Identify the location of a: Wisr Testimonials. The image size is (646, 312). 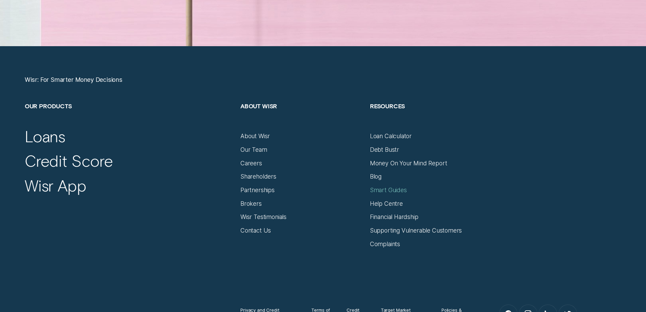
(264, 217).